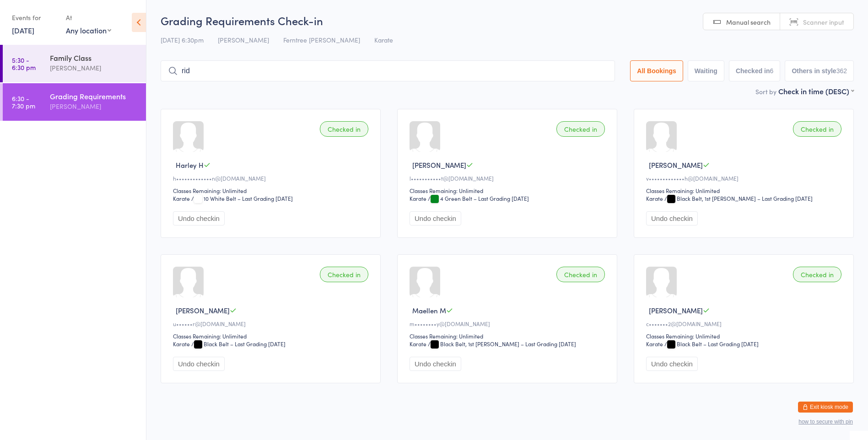  What do you see at coordinates (706, 71) in the screenshot?
I see `button: Waiting` at bounding box center [706, 71].